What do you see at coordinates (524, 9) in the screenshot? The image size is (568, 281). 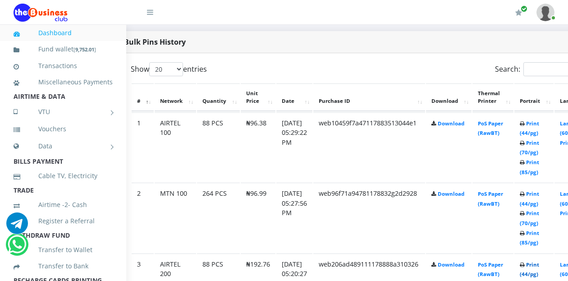 I see `span: Renew/Upgrade Subscription` at bounding box center [524, 9].